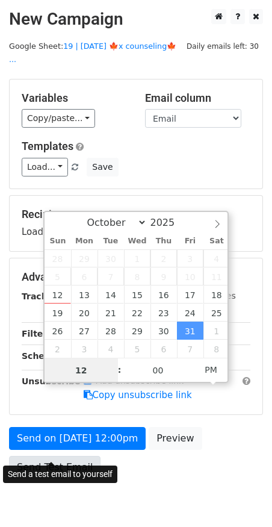 Image resolution: width=272 pixels, height=527 pixels. What do you see at coordinates (164, 295) in the screenshot?
I see `span: October 16, 2025` at bounding box center [164, 295].